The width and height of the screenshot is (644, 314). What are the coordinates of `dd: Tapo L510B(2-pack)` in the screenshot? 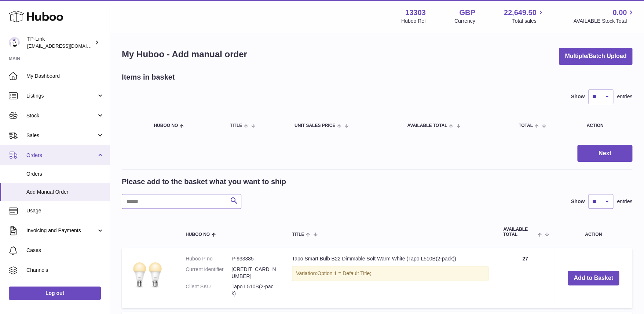 It's located at (254, 290).